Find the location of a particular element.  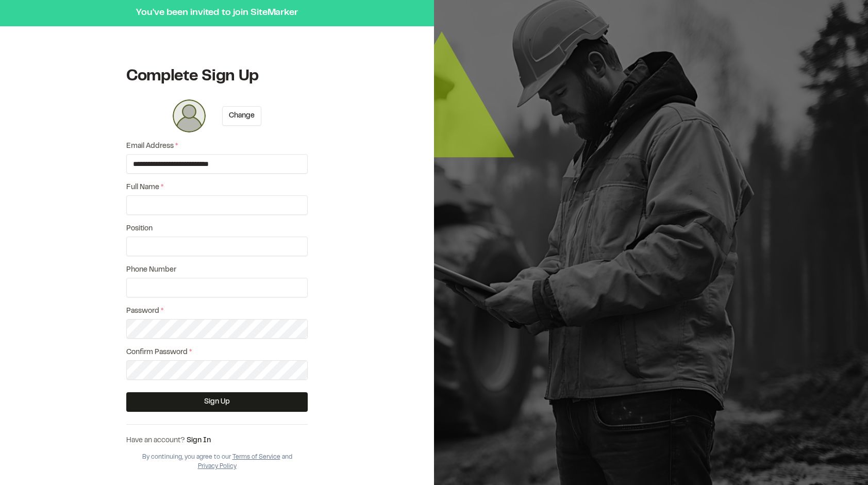

div: Have an account? is located at coordinates (217, 440).